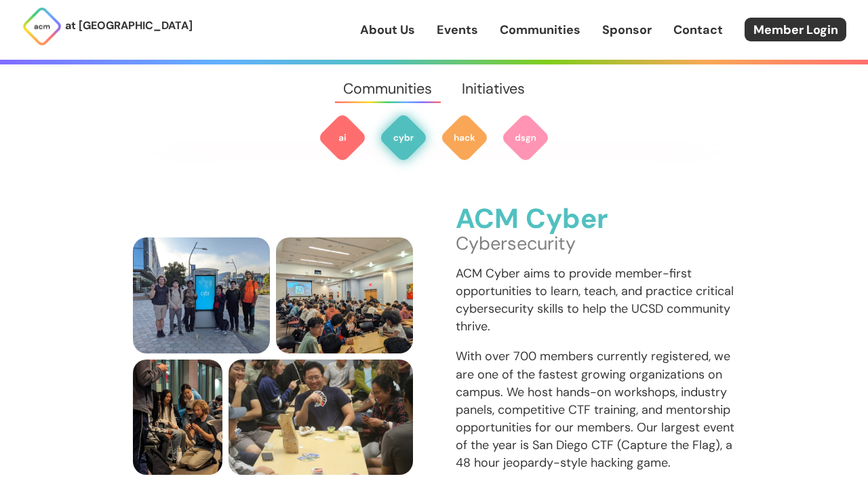 Image resolution: width=868 pixels, height=483 pixels. Describe the element at coordinates (387, 30) in the screenshot. I see `a: About Us` at that location.